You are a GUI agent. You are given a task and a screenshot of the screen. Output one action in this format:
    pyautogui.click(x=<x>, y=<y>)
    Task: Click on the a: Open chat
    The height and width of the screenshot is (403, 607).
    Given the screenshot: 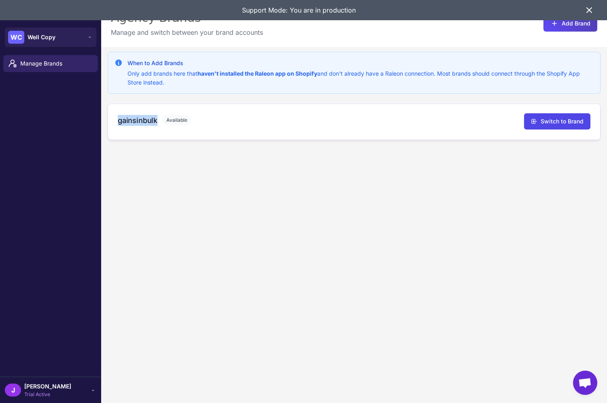 What is the action you would take?
    pyautogui.click(x=585, y=383)
    